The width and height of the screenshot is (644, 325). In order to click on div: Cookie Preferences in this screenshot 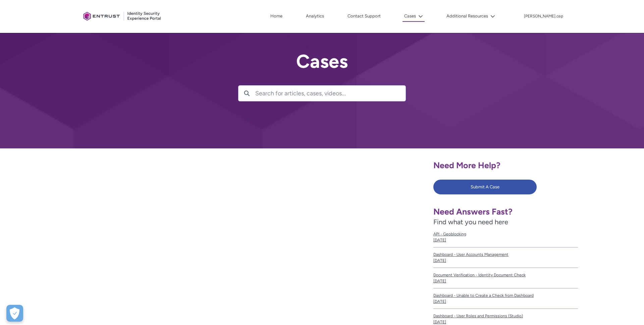, I will do `click(15, 313)`.